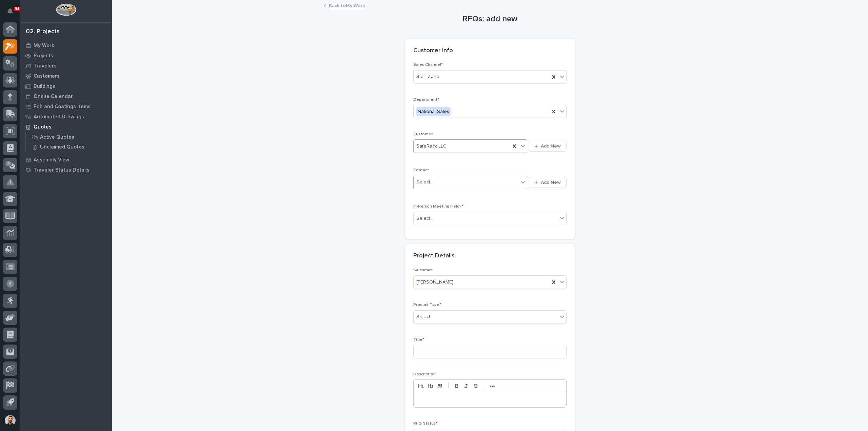 This screenshot has width=868, height=431. Describe the element at coordinates (51, 160) in the screenshot. I see `p: Assembly View` at that location.